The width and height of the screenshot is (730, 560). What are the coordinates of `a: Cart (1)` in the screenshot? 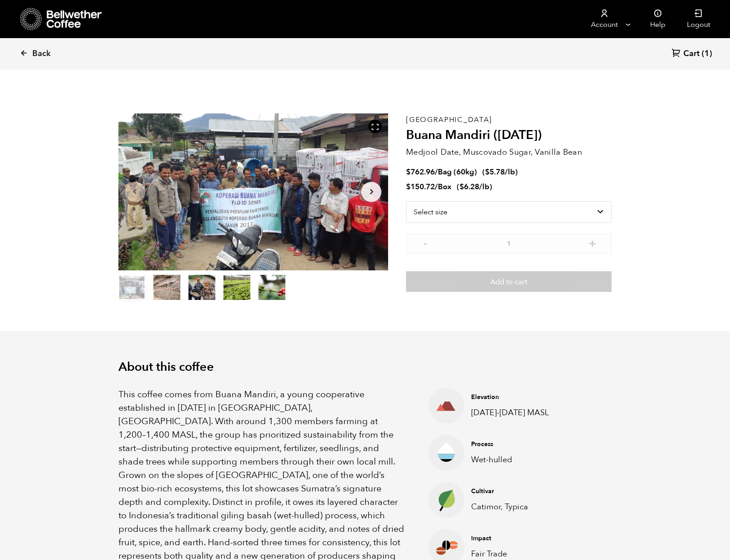 It's located at (692, 54).